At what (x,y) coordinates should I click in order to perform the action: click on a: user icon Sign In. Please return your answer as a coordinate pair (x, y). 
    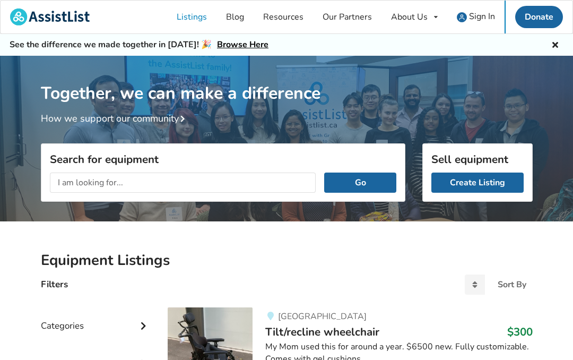
    Looking at the image, I should click on (476, 17).